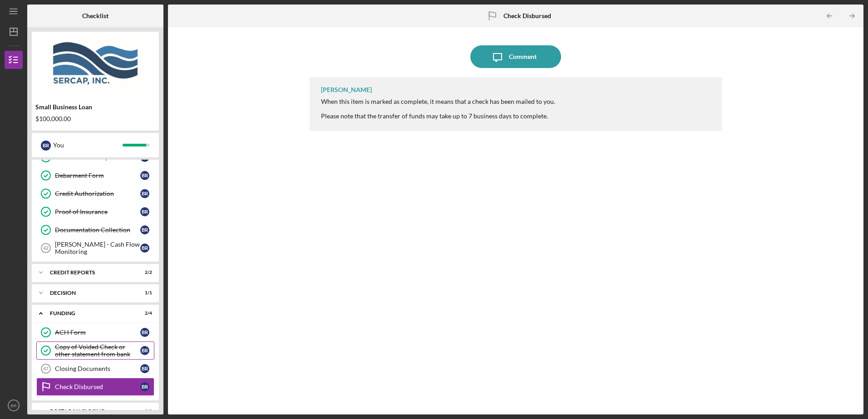 The width and height of the screenshot is (868, 419). What do you see at coordinates (144, 313) in the screenshot?
I see `div: 2 / 4` at bounding box center [144, 313].